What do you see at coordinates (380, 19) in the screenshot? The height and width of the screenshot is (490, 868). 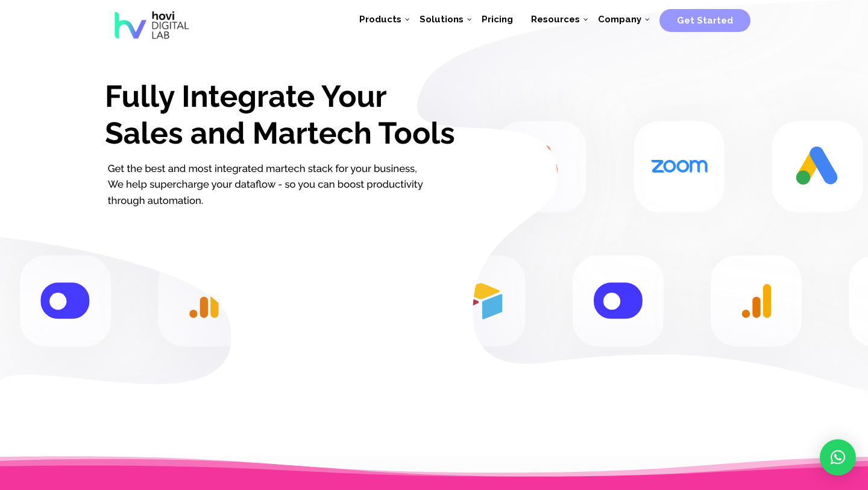 I see `span: Products` at bounding box center [380, 19].